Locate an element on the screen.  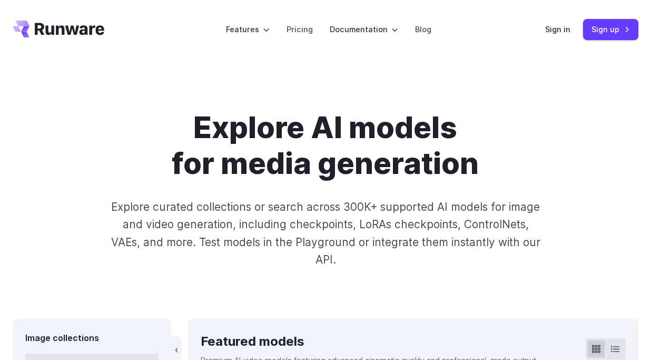
div: Image collections is located at coordinates (92, 338).